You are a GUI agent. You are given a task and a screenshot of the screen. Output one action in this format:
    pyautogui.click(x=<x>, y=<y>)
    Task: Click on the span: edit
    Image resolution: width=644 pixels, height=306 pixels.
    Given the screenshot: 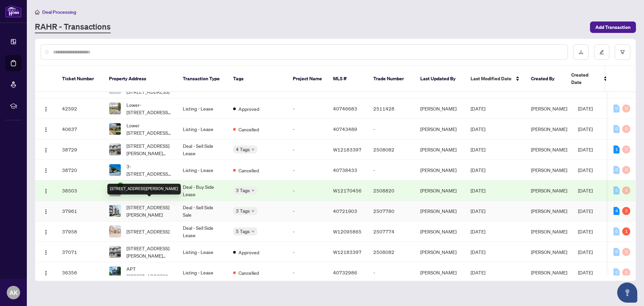 What is the action you would take?
    pyautogui.click(x=602, y=52)
    